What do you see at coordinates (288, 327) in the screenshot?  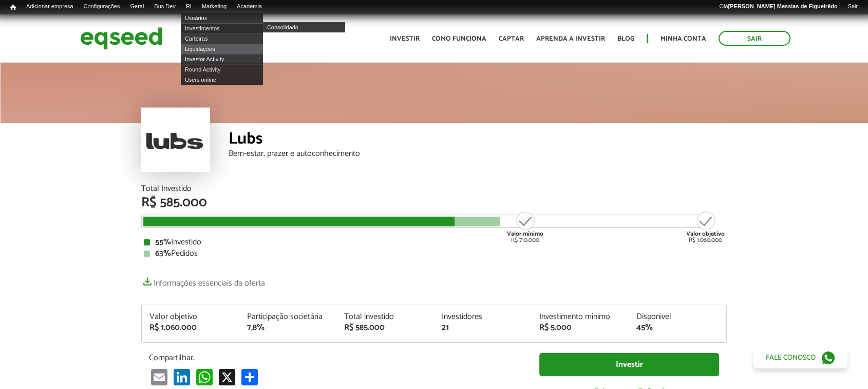 I see `div: 7,8%` at bounding box center [288, 327].